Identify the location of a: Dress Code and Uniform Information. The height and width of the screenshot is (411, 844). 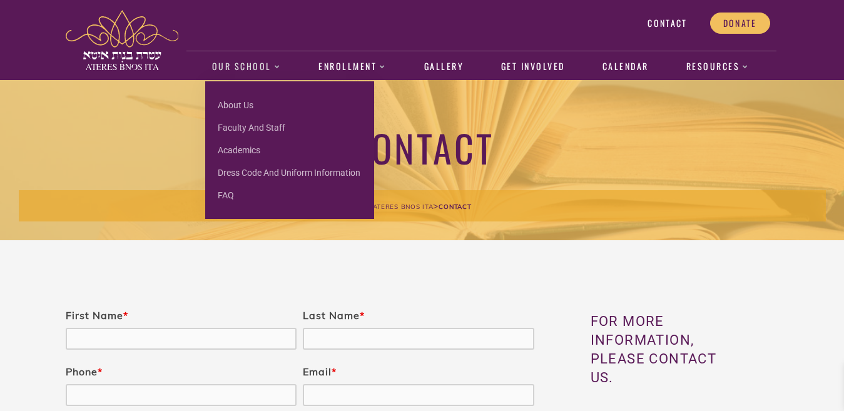
(290, 173).